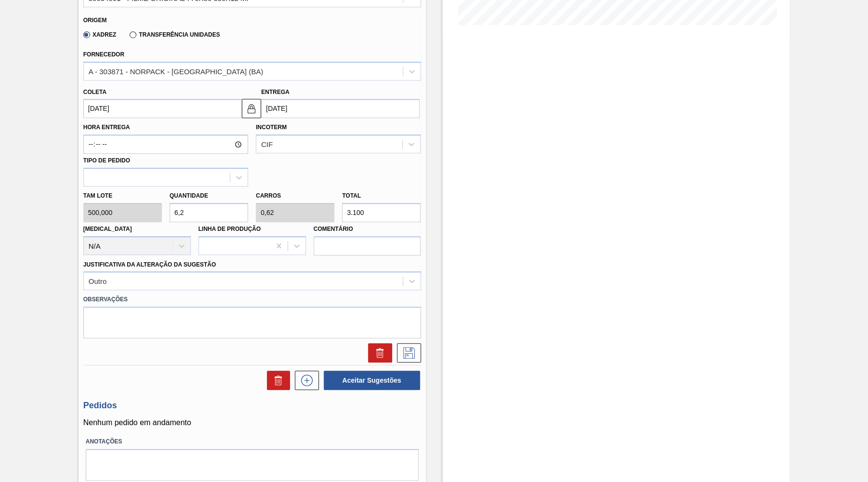  Describe the element at coordinates (407, 352) in the screenshot. I see `div: Salvar Sugestão` at that location.